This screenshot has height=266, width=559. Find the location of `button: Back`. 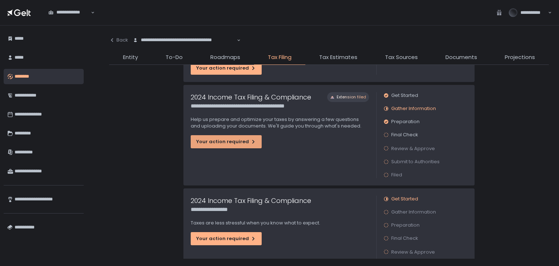

button: Back is located at coordinates (119, 40).